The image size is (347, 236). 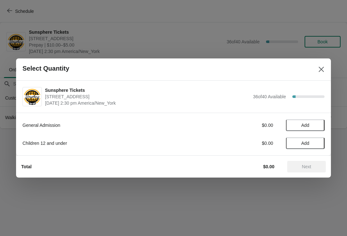 What do you see at coordinates (147, 90) in the screenshot?
I see `span: Sunsphere Tickets` at bounding box center [147, 90].